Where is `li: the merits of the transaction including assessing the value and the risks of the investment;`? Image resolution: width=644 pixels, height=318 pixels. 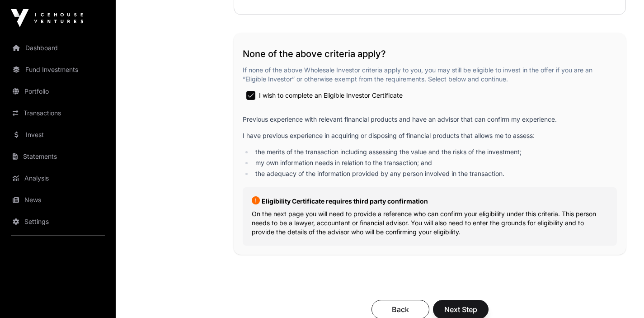 li: the merits of the transaction including assessing the value and the risks of the investment; is located at coordinates (435, 152).